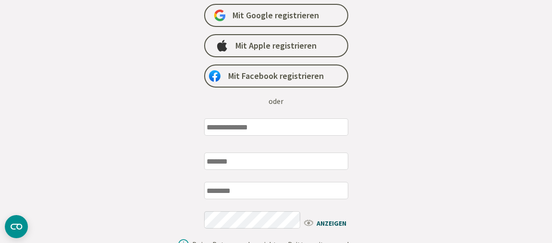 This screenshot has height=243, width=552. I want to click on span: Mit Facebook registrieren, so click(276, 76).